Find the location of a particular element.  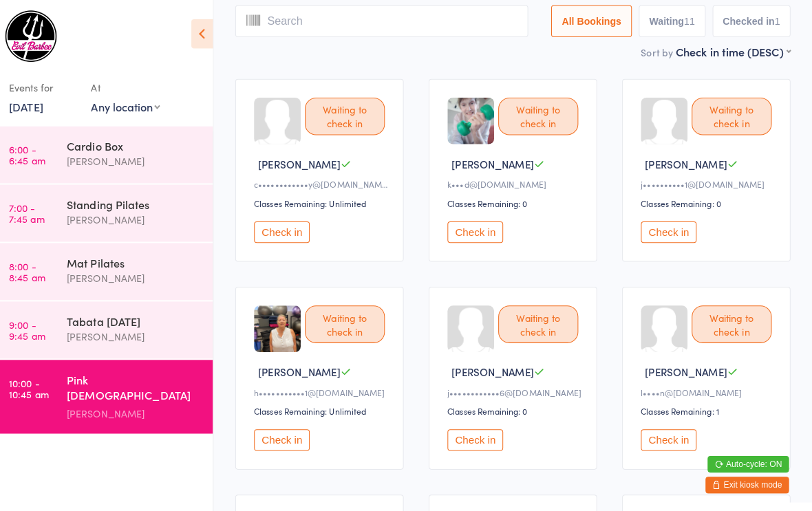

button: Checked in1 is located at coordinates (753, 22).